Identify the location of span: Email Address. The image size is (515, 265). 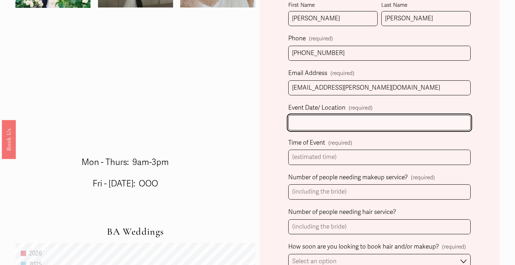
(308, 73).